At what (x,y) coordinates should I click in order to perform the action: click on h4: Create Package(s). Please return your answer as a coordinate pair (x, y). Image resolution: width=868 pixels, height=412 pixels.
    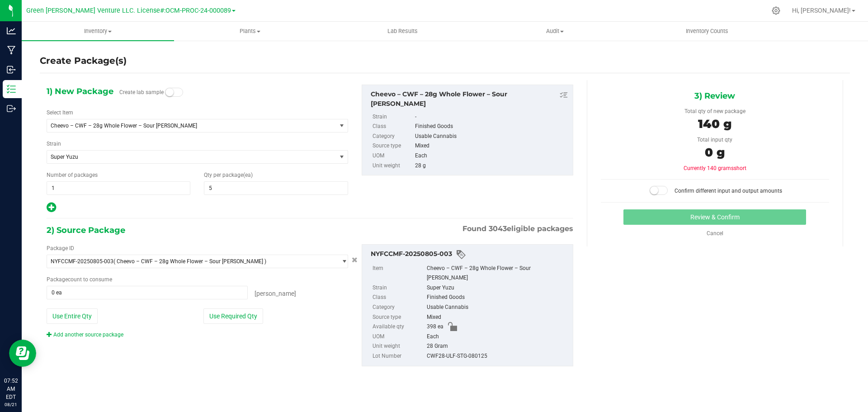
    Looking at the image, I should click on (83, 61).